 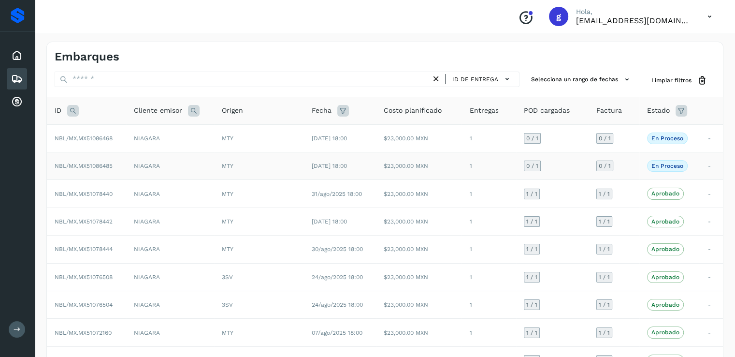 I want to click on span: Factura, so click(x=609, y=110).